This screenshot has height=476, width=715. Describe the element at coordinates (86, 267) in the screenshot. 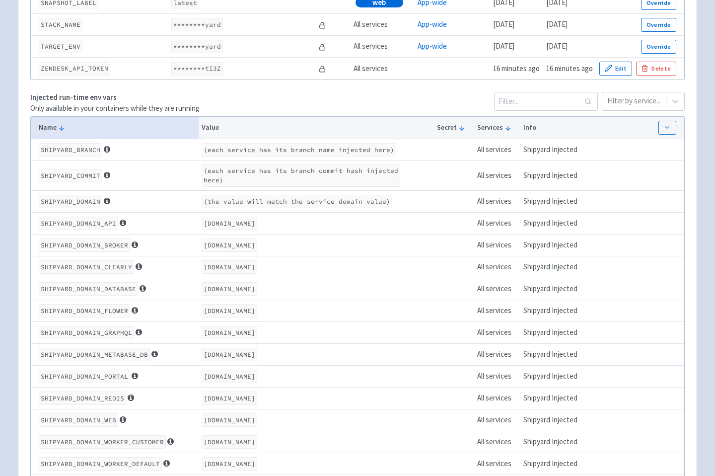

I see `code: SHIPYARD_DOMAIN_CLEARLY` at that location.